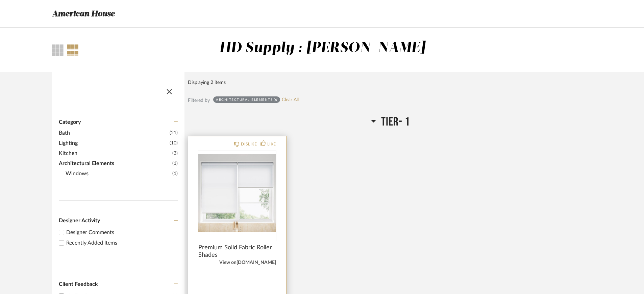 The width and height of the screenshot is (644, 294). Describe the element at coordinates (227, 263) in the screenshot. I see `span: View on` at that location.